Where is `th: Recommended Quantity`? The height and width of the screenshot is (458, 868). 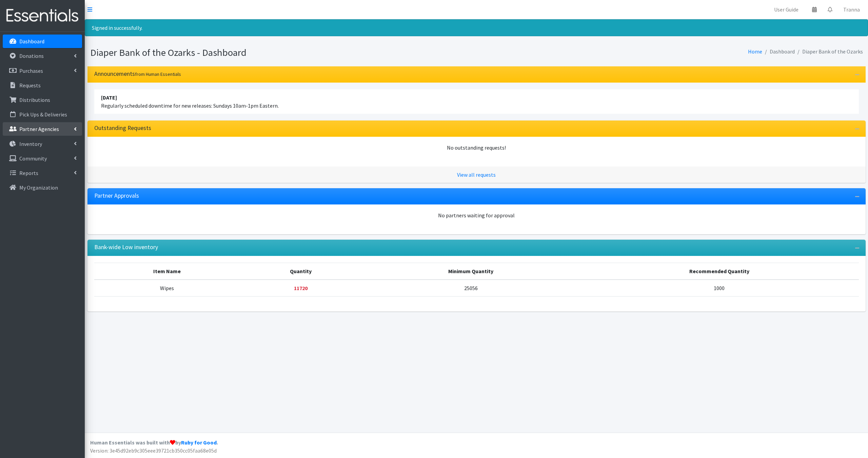 th: Recommended Quantity is located at coordinates (719, 271).